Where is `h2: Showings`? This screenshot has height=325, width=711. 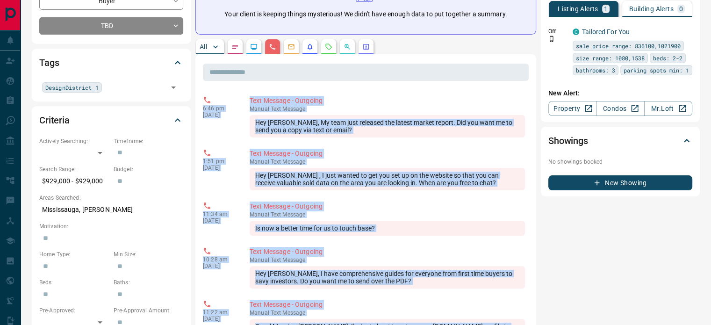 h2: Showings is located at coordinates (568, 141).